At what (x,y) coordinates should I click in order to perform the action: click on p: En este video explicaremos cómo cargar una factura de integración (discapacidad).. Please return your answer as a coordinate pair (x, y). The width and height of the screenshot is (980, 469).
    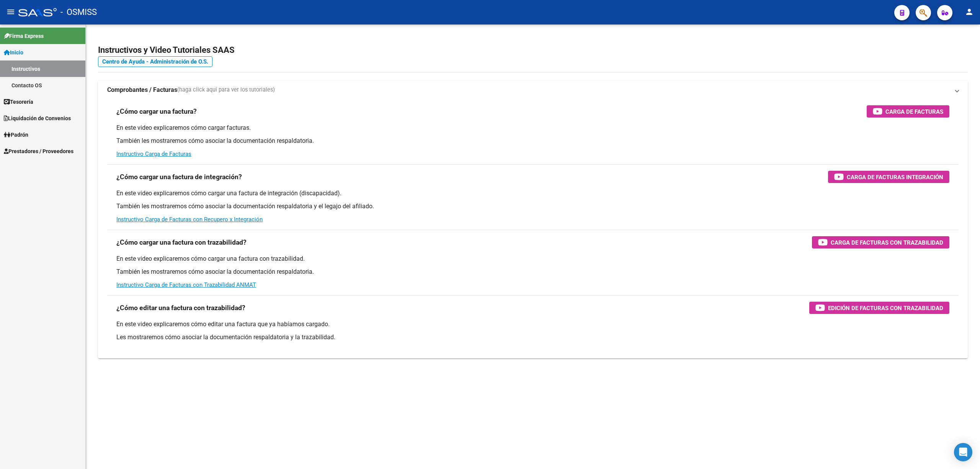
    Looking at the image, I should click on (533, 194).